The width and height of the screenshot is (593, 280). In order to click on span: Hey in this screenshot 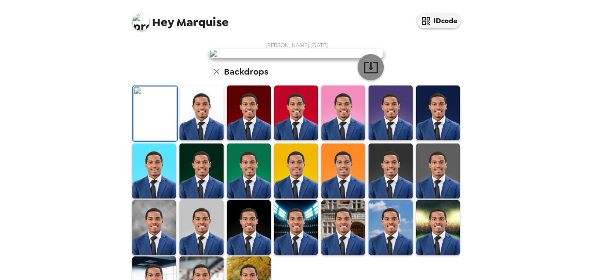, I will do `click(163, 22)`.